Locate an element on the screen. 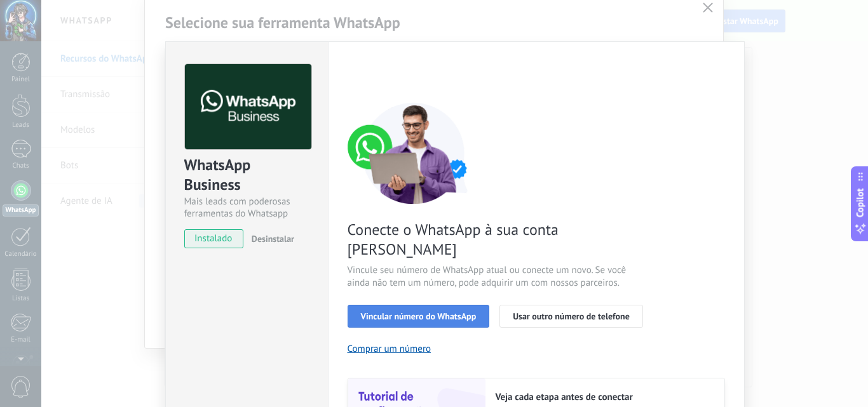 This screenshot has width=868, height=407. span: Desinstalar is located at coordinates (272, 239).